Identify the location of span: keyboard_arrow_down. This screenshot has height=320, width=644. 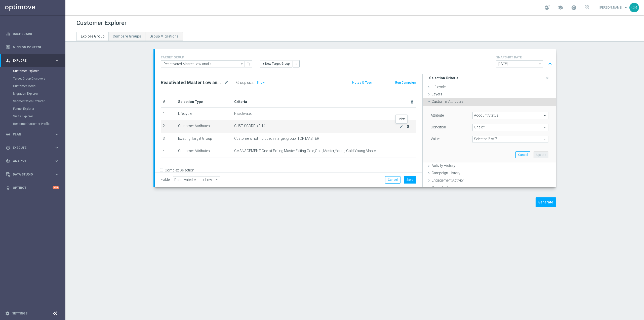
(626, 8).